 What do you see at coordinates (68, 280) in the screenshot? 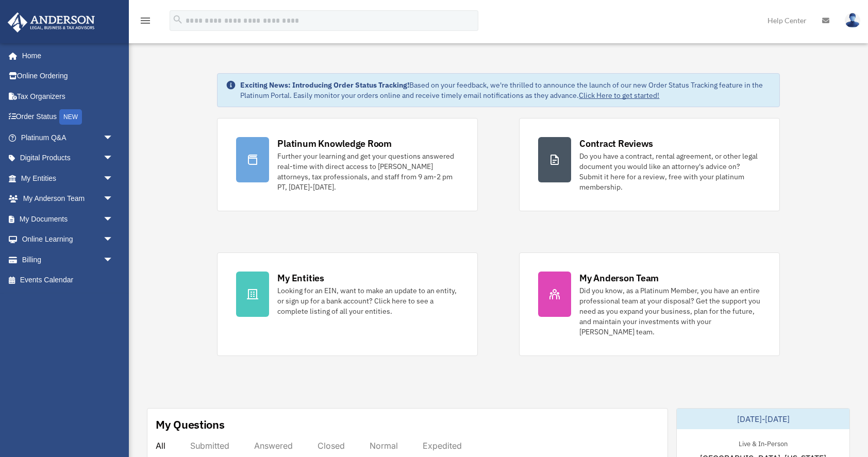
I see `a: Events Calendar` at bounding box center [68, 280].